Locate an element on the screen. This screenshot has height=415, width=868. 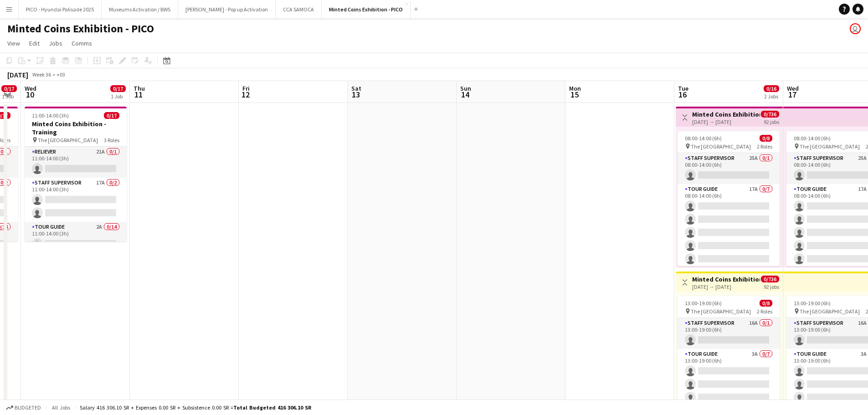
a: View is located at coordinates (14, 43).